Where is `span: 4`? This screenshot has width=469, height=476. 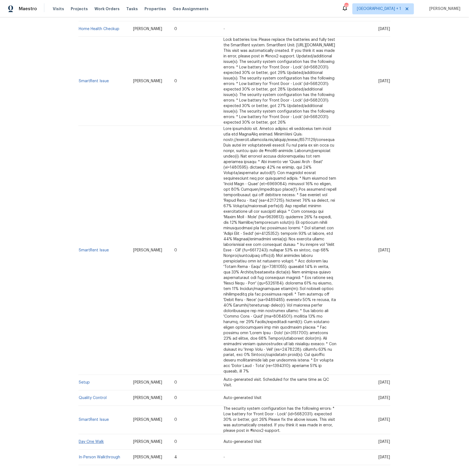 span: 4 is located at coordinates (176, 458).